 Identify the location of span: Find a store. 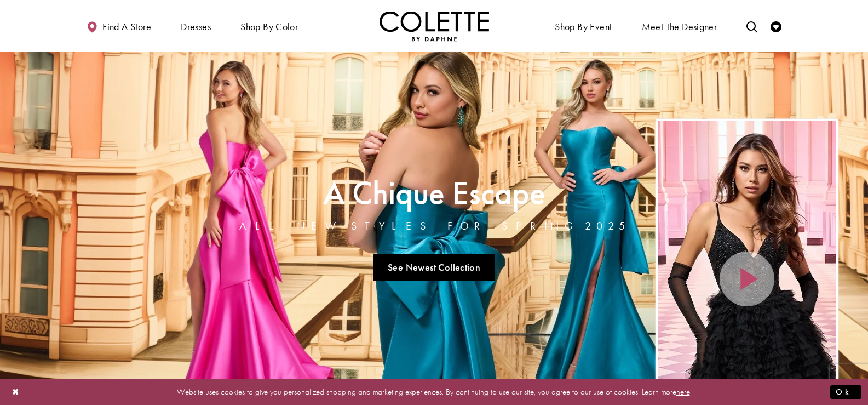
(127, 27).